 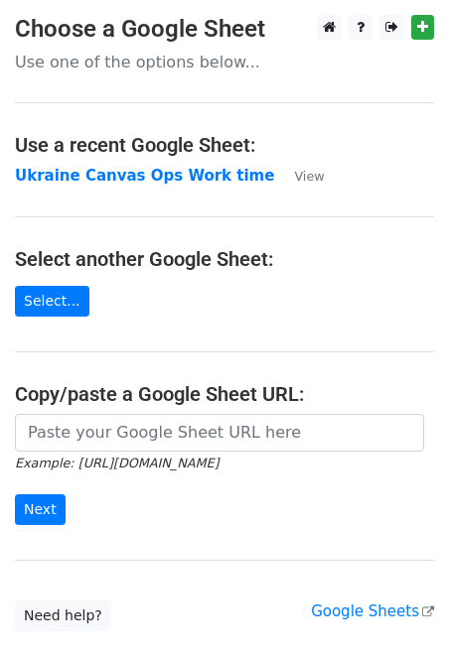 I want to click on h4: Select another Google Sheet:, so click(x=224, y=259).